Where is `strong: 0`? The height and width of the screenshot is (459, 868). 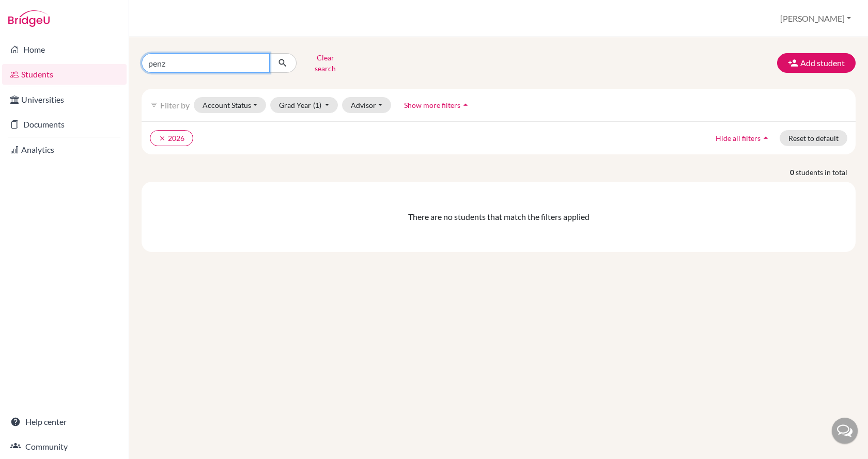 strong: 0 is located at coordinates (792, 172).